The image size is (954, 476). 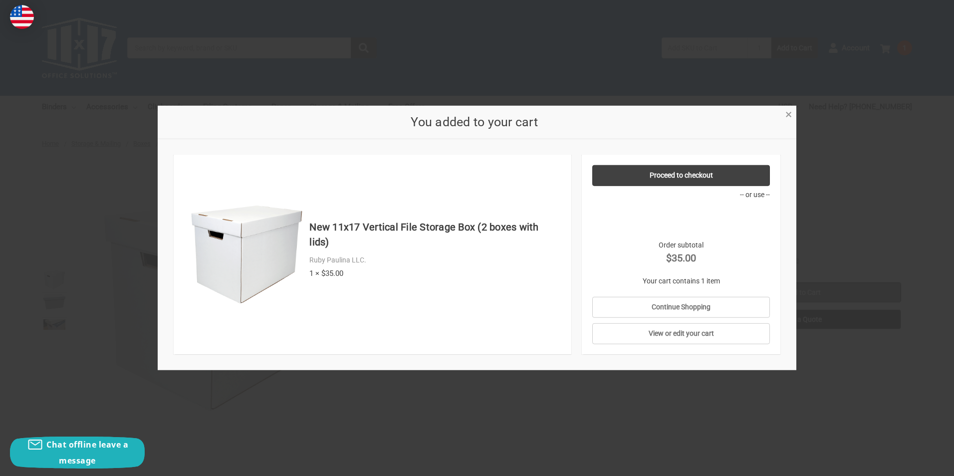 I want to click on div: Order subtotal, so click(x=681, y=252).